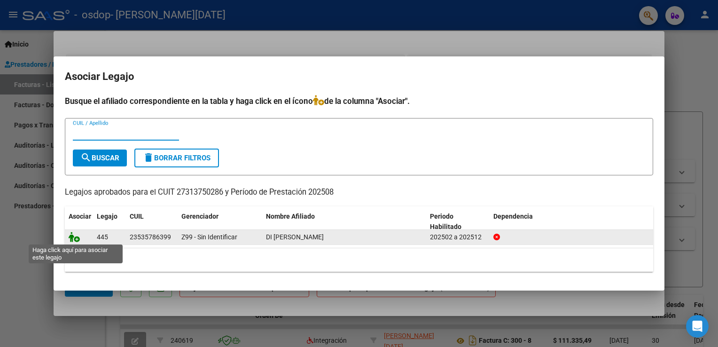  What do you see at coordinates (344, 222) in the screenshot?
I see `datatable-header-cell: Nombre Afiliado` at bounding box center [344, 222].